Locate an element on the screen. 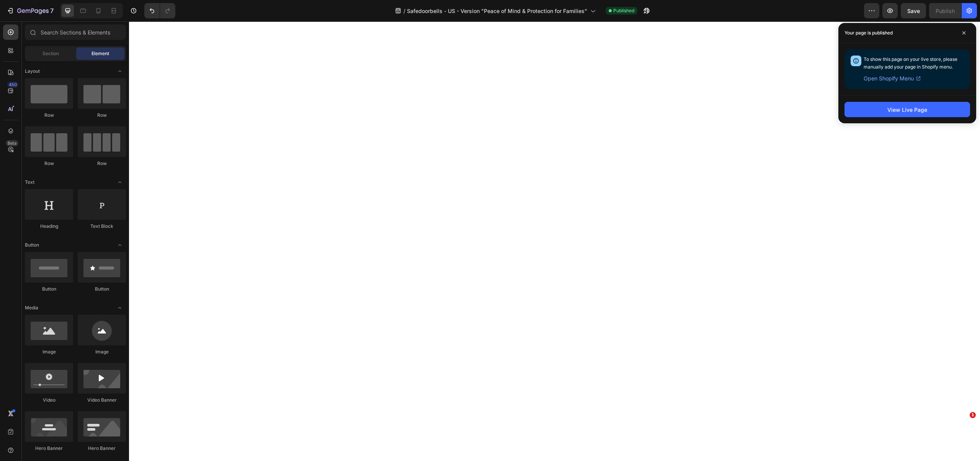  button: 7 is located at coordinates (30, 11).